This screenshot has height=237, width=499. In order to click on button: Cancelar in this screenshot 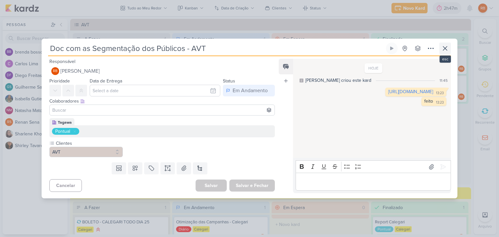, I will do `click(66, 186)`.